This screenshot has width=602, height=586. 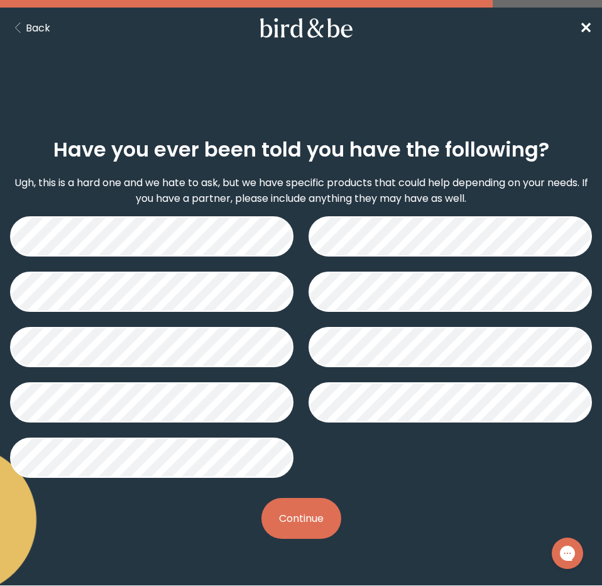 What do you see at coordinates (301, 518) in the screenshot?
I see `button: Continue` at bounding box center [301, 518].